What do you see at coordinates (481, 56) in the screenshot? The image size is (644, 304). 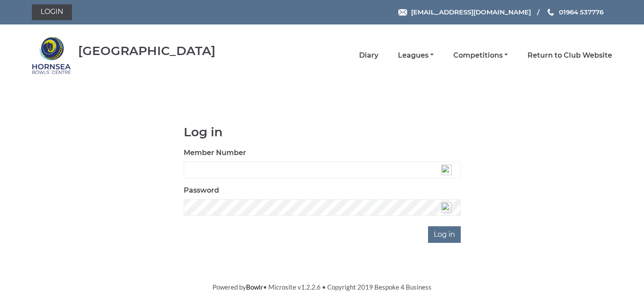 I see `a: Competitions` at bounding box center [481, 56].